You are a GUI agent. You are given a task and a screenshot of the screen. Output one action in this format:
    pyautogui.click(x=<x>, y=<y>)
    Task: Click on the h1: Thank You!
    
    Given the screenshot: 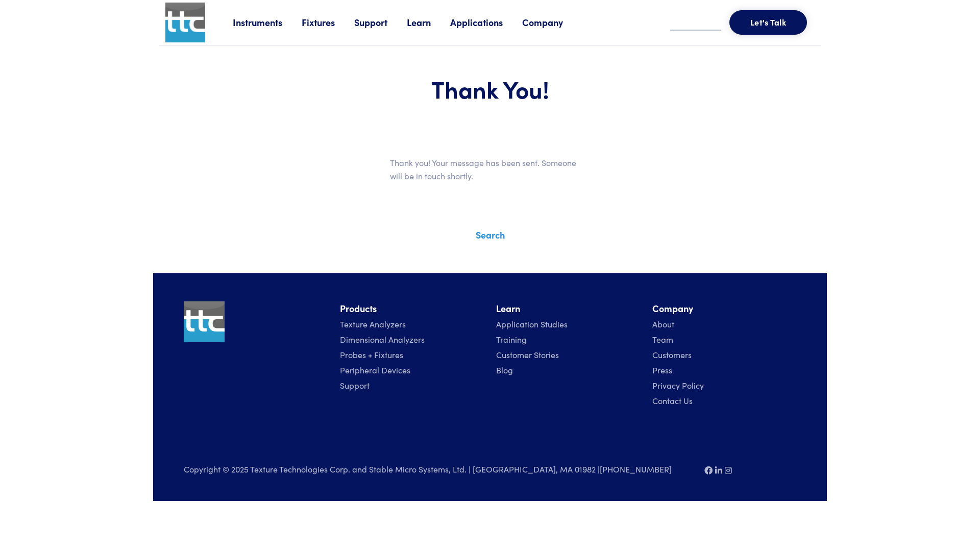 What is the action you would take?
    pyautogui.click(x=490, y=89)
    